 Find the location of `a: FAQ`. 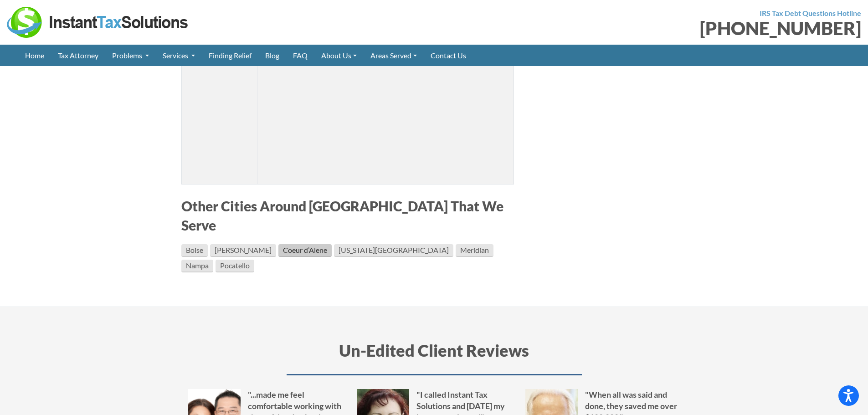

a: FAQ is located at coordinates (300, 55).